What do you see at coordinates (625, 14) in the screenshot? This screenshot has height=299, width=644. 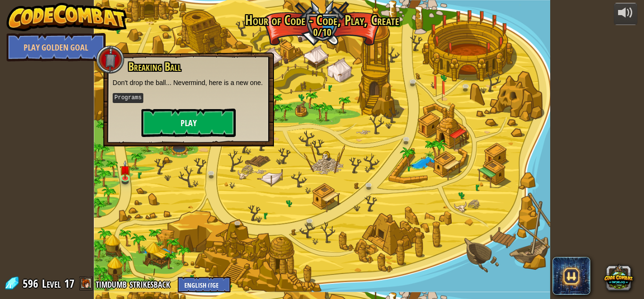 I see `button: Adjust volume` at bounding box center [625, 14].